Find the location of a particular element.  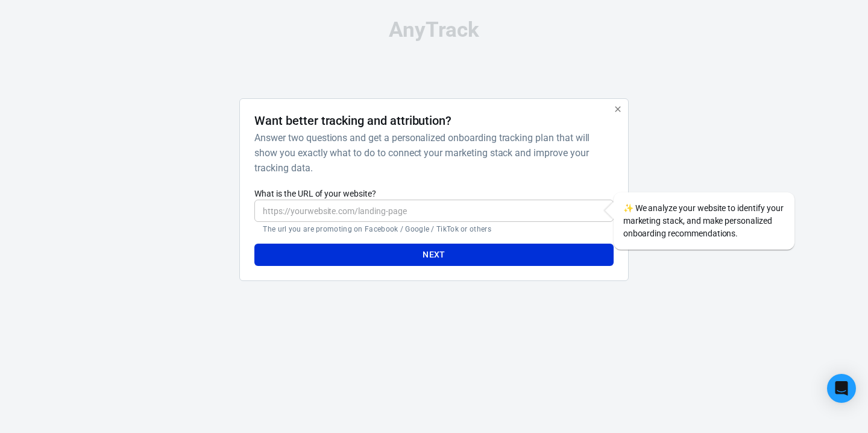

input: https://yourwebsite.com/landing-page is located at coordinates (434, 210).